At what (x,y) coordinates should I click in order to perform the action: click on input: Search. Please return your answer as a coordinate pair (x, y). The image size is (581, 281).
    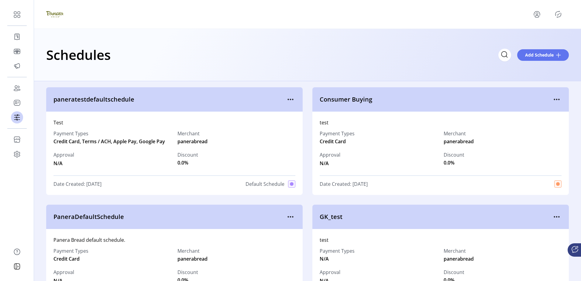
    Looking at the image, I should click on (505, 55).